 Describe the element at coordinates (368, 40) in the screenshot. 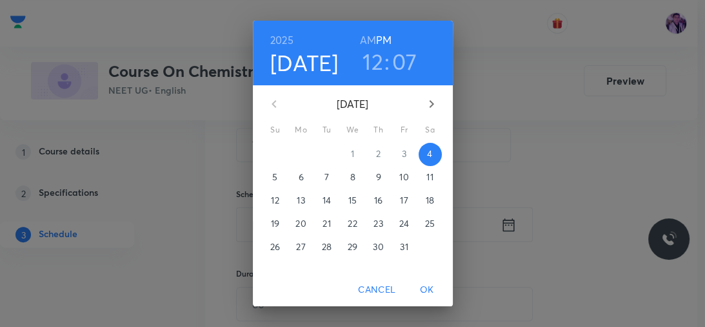

I see `button: AM` at that location.